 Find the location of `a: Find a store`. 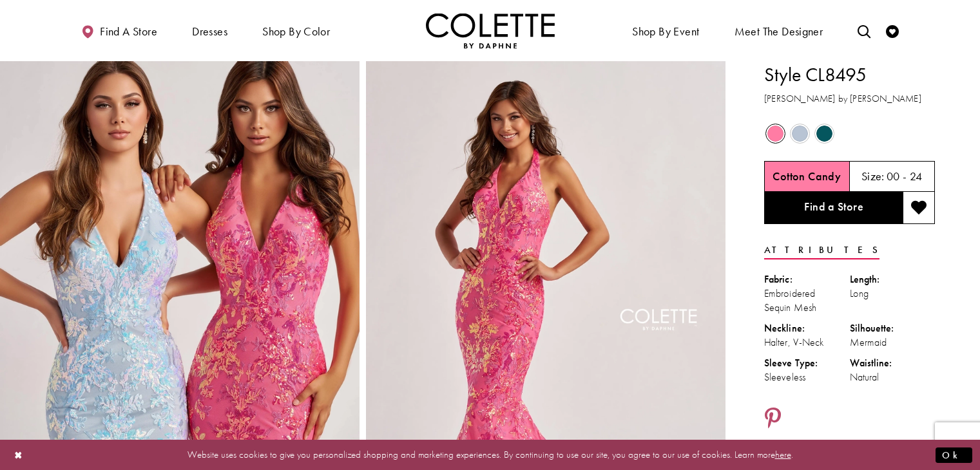

a: Find a store is located at coordinates (119, 30).